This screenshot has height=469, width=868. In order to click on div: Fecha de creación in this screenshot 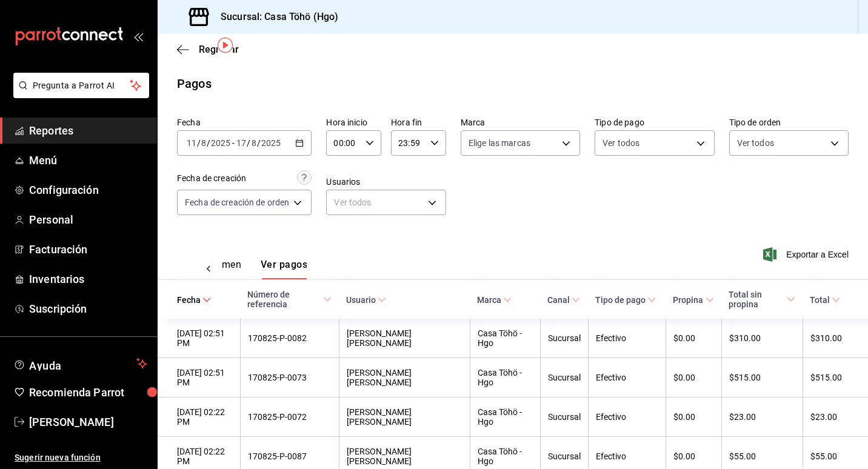, I will do `click(212, 178)`.